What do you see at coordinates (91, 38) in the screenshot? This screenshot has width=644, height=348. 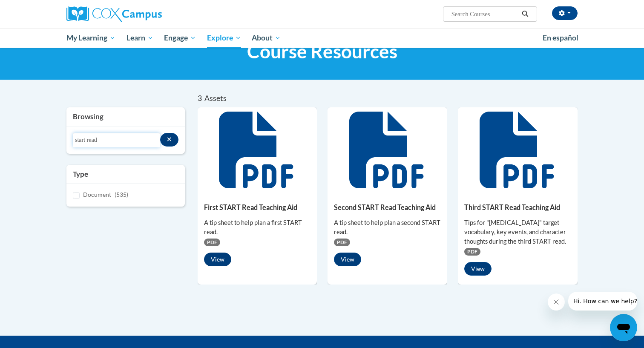 I see `span: My Learning` at bounding box center [91, 38].